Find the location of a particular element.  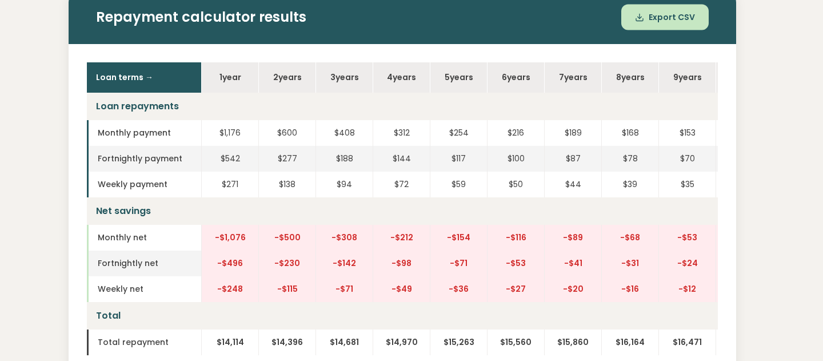

td: $408 is located at coordinates (344, 133).